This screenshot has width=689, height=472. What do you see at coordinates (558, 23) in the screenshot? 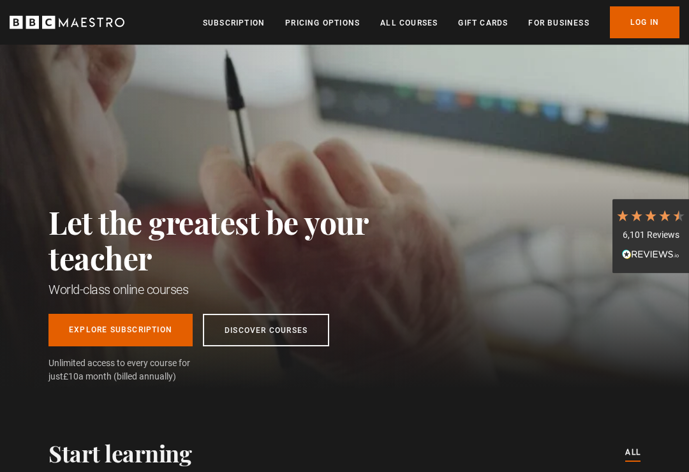
I see `a: For business` at bounding box center [558, 23].